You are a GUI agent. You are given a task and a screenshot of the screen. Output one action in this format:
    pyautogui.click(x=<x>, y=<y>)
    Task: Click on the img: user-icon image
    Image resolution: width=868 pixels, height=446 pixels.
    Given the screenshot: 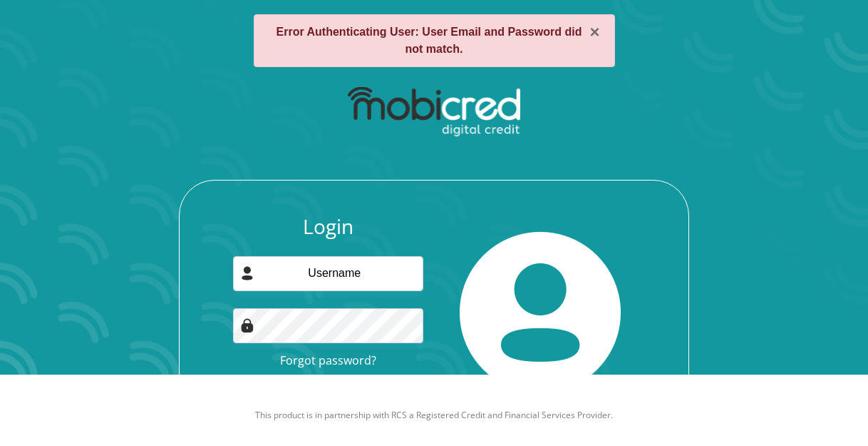 What is the action you would take?
    pyautogui.click(x=247, y=273)
    